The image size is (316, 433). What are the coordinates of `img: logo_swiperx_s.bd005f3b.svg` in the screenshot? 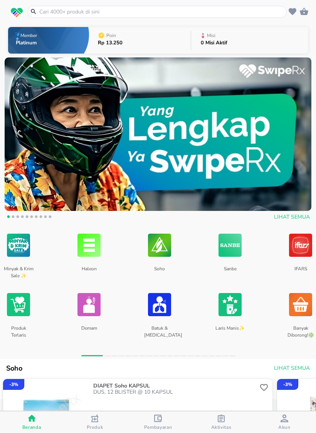 It's located at (17, 13).